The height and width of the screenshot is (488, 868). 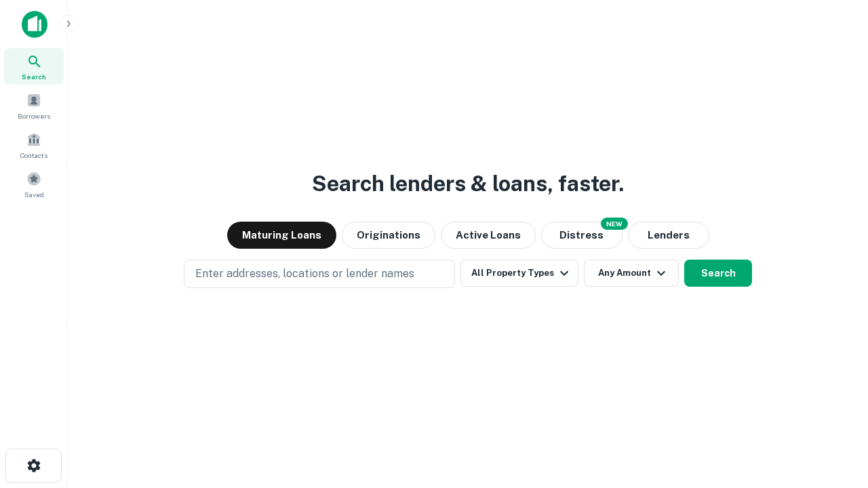 What do you see at coordinates (615, 224) in the screenshot?
I see `div: NEW` at bounding box center [615, 224].